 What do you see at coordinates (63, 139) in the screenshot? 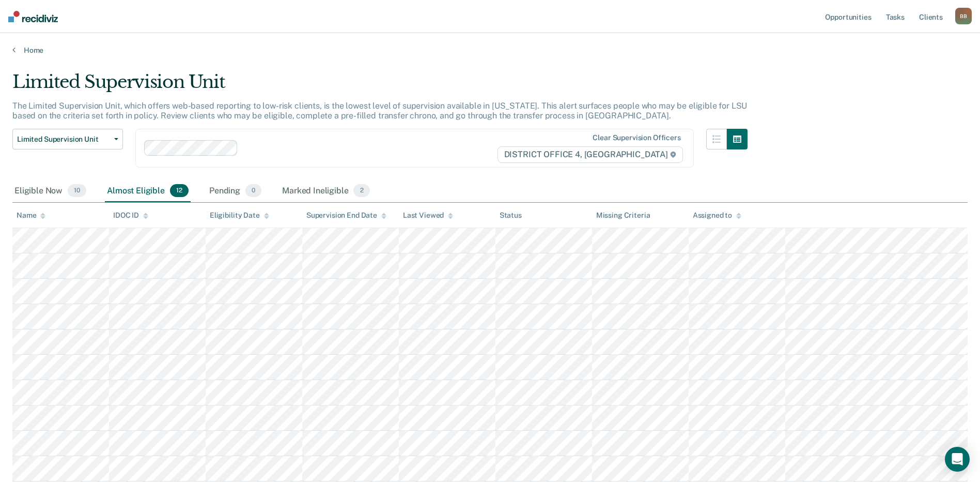
I see `span: Limited Supervision Unit` at bounding box center [63, 139].